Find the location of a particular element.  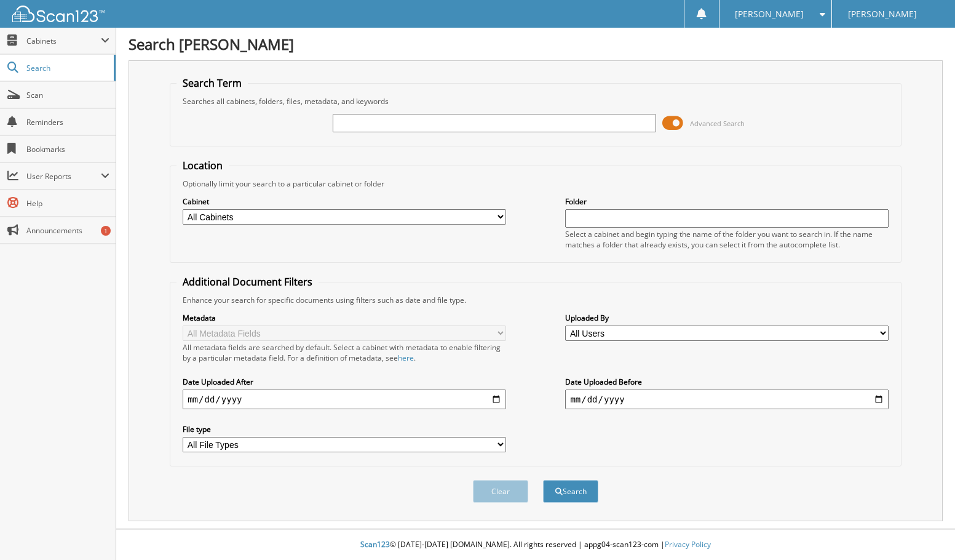

span: Help is located at coordinates (67, 203).